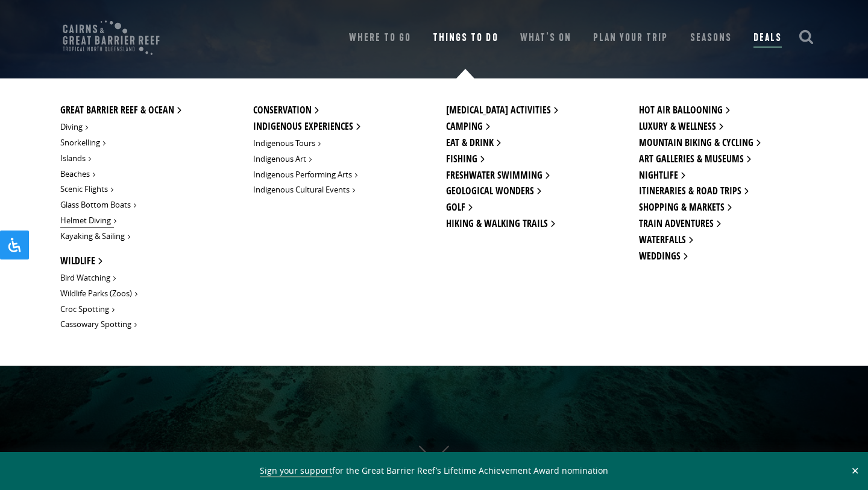 This screenshot has width=868, height=490. Describe the element at coordinates (81, 143) in the screenshot. I see `a: Snorkelling` at that location.